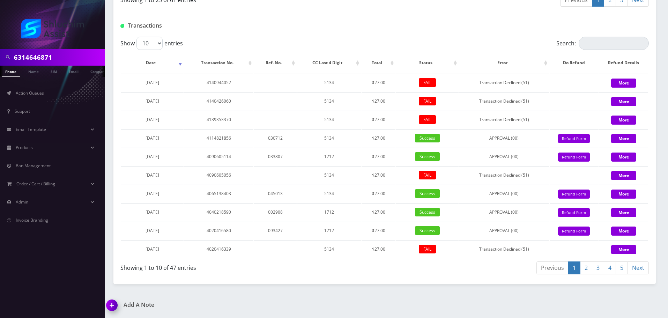 This screenshot has width=668, height=318. What do you see at coordinates (219, 63) in the screenshot?
I see `th: Transaction No.: activate to sort column ascending` at bounding box center [219, 63].